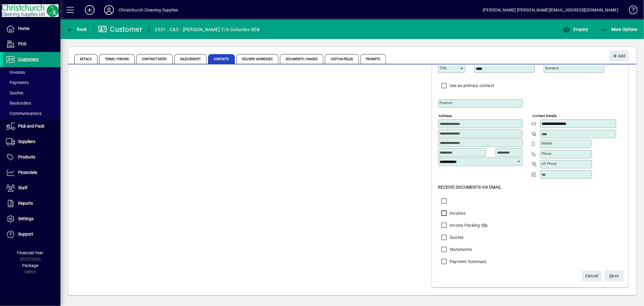 The height and width of the screenshot is (306, 644). I want to click on span: More Options, so click(620, 29).